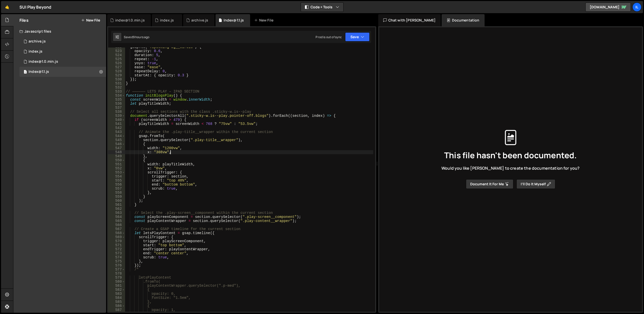  What do you see at coordinates (141, 37) in the screenshot?
I see `div: 9 hours ago` at bounding box center [141, 37].